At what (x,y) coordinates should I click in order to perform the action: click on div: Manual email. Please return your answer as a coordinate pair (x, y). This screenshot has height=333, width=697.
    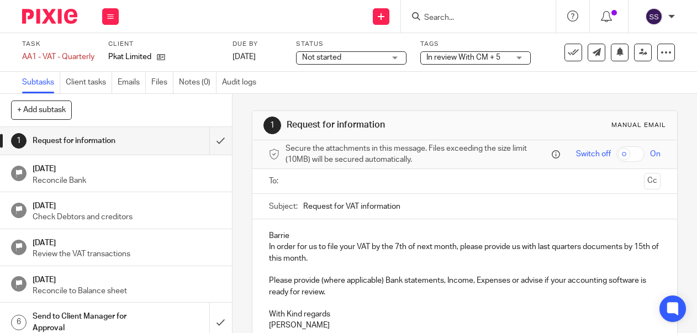
    Looking at the image, I should click on (639, 125).